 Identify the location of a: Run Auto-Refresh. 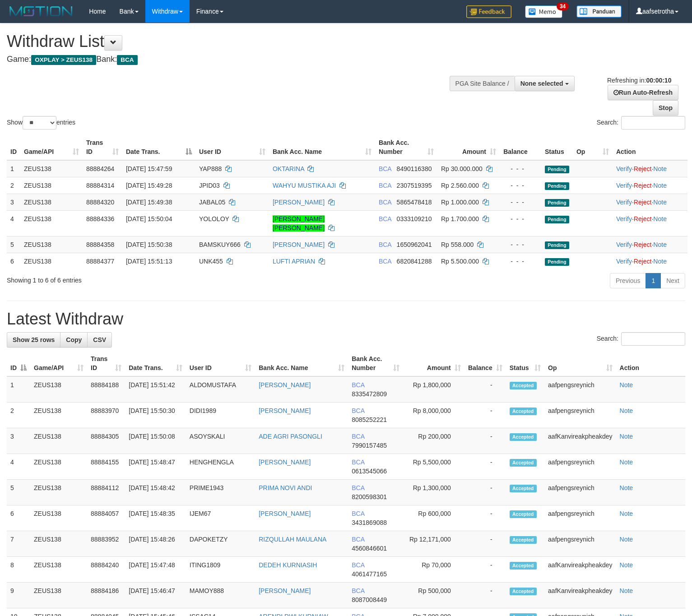
(643, 92).